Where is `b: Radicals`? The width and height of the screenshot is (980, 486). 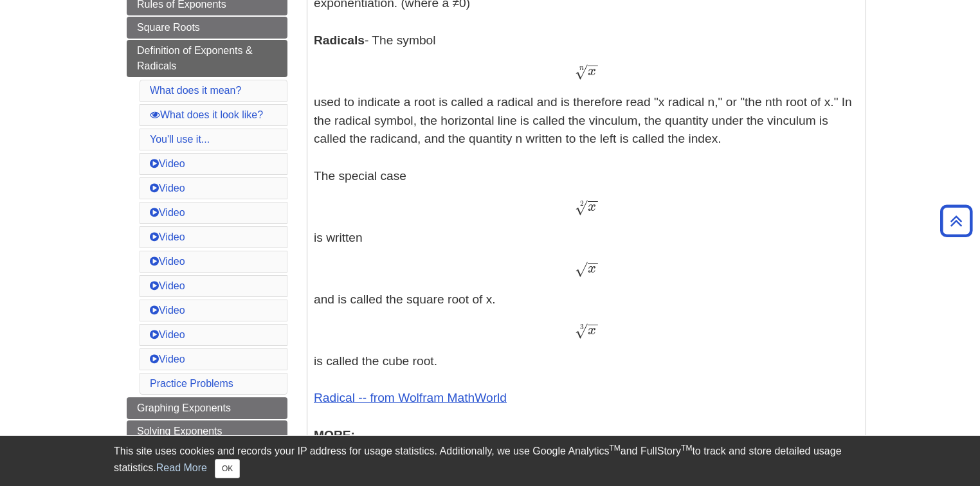 b: Radicals is located at coordinates (339, 39).